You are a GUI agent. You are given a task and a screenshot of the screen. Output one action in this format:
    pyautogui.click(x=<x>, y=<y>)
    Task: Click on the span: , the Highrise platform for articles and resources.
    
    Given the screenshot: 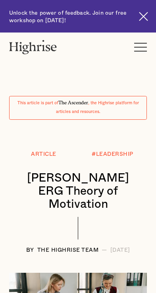 What is the action you would take?
    pyautogui.click(x=97, y=107)
    